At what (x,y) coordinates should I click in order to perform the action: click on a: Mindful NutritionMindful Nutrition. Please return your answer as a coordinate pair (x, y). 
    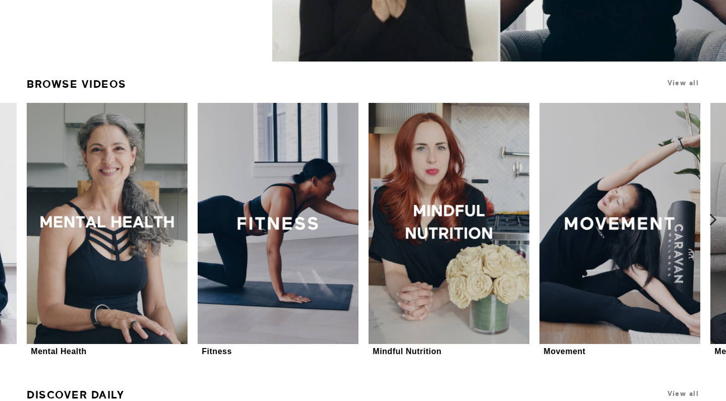
    Looking at the image, I should click on (449, 230).